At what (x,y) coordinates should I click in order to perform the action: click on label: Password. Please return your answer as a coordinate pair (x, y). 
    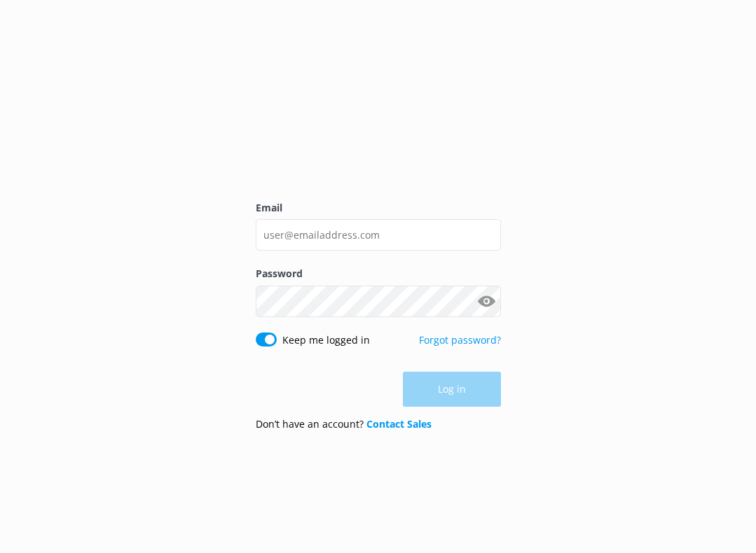
    Looking at the image, I should click on (378, 274).